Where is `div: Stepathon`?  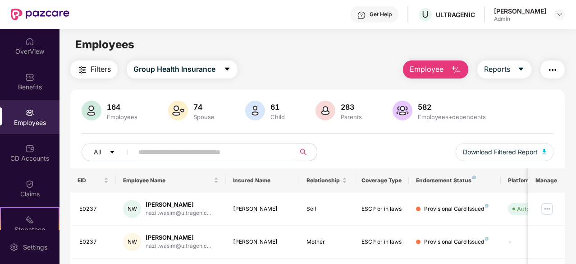
div: Stepathon is located at coordinates (30, 229).